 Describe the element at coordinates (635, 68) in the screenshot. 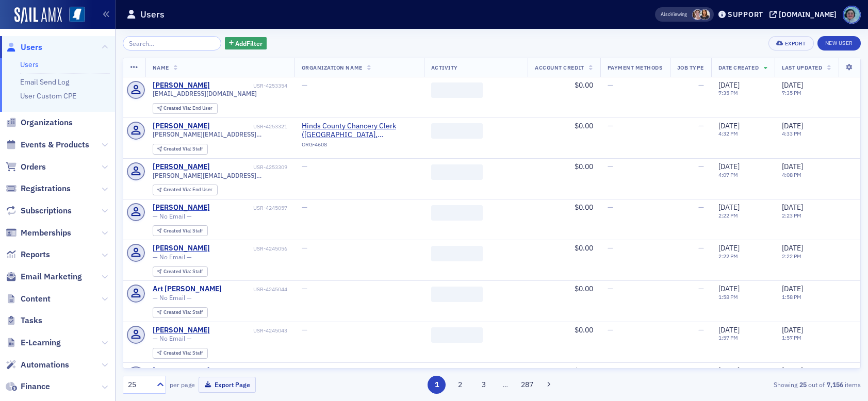

I see `span: Payment Methods` at that location.